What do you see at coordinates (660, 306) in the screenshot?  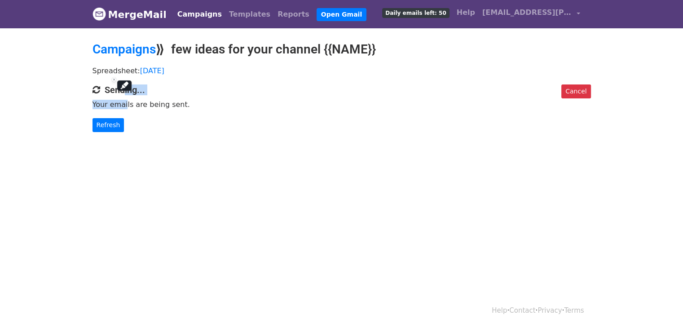 I see `div: Chat Widget` at bounding box center [660, 306].